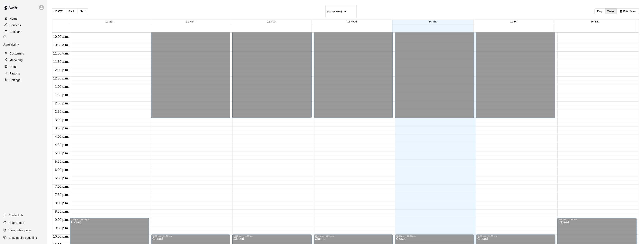 This screenshot has height=244, width=644. What do you see at coordinates (15, 74) in the screenshot?
I see `p: Reports` at bounding box center [15, 74].